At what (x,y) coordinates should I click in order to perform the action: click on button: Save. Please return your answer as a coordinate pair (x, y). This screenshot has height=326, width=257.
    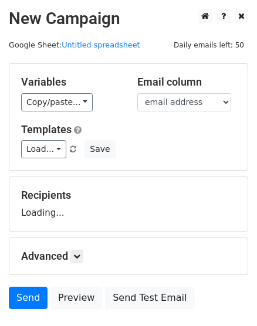
    Looking at the image, I should click on (100, 149).